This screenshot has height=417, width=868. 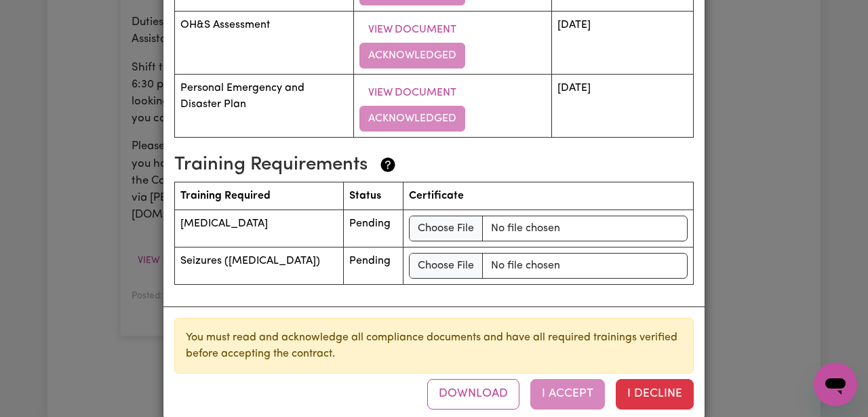 I want to click on td: Personal Emergency and Disaster Plan, so click(x=264, y=105).